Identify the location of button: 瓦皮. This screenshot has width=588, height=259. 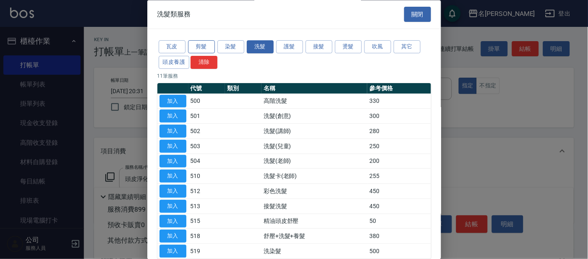
(172, 47).